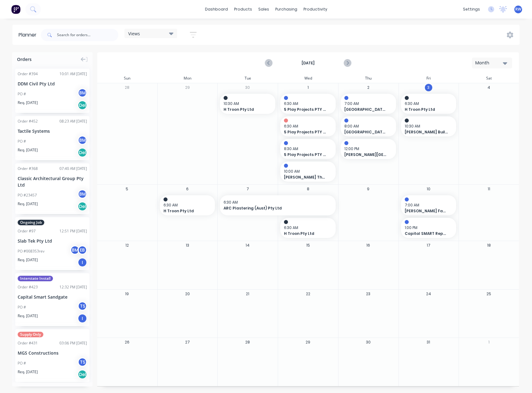 This screenshot has height=393, width=532. What do you see at coordinates (492, 63) in the screenshot?
I see `button: Month` at bounding box center [492, 63].